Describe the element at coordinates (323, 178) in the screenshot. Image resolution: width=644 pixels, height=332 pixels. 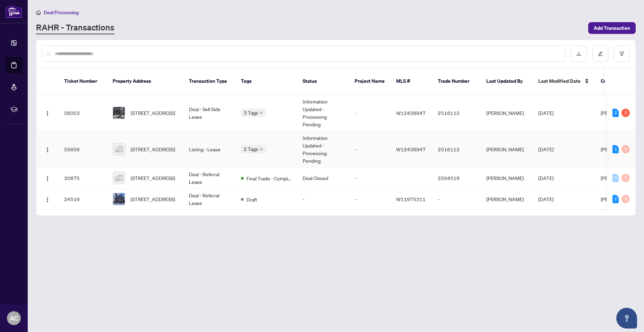
I see `td: Deal Closed` at that location.